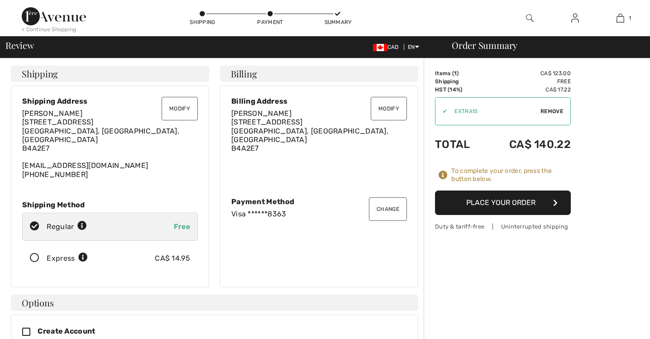 The image size is (650, 339). What do you see at coordinates (503, 203) in the screenshot?
I see `button: Place Your Order` at bounding box center [503, 203].